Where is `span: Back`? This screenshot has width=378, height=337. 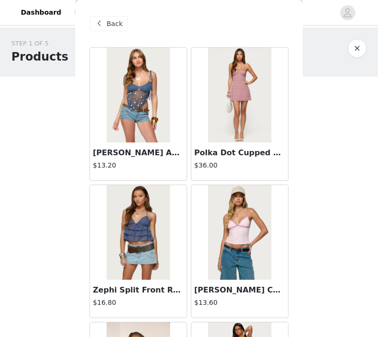
span: Back is located at coordinates (115, 24).